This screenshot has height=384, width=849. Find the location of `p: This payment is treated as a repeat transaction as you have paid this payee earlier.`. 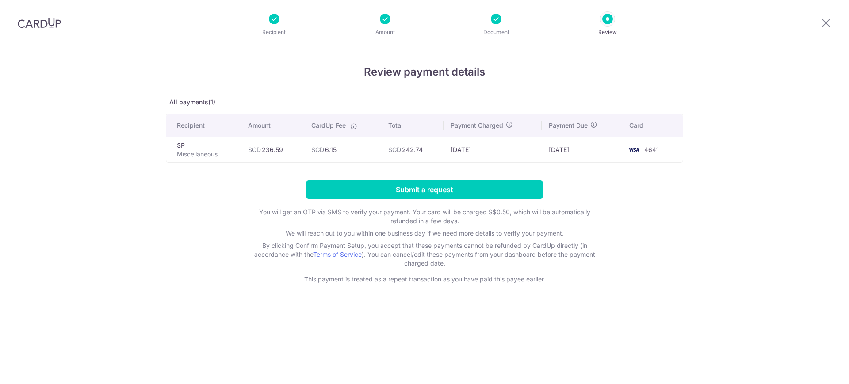

p: This payment is treated as a repeat transaction as you have paid this payee earlier. is located at coordinates (424, 279).